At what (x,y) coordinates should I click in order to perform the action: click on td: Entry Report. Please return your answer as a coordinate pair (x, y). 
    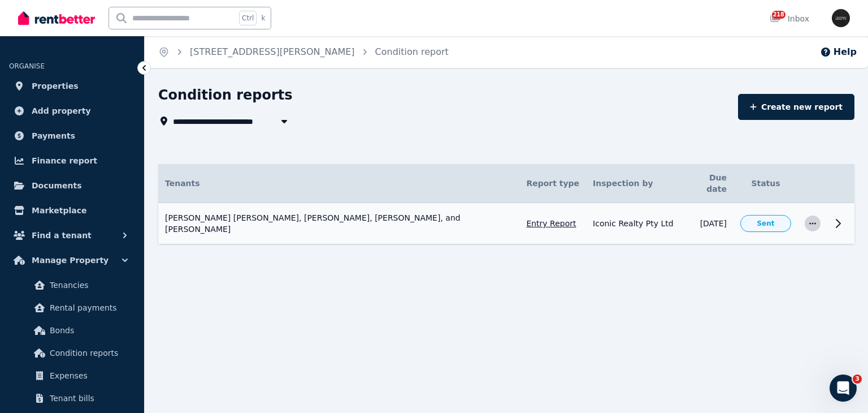
    Looking at the image, I should click on (553, 223).